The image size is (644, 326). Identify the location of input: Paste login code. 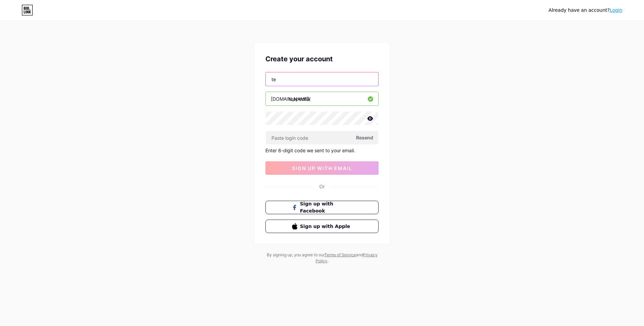
(322, 138).